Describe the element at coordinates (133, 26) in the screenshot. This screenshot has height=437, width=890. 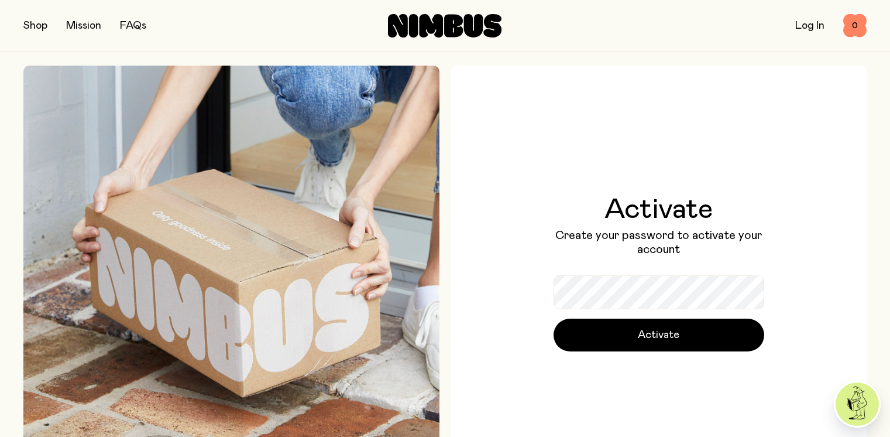
I see `a: FAQs` at that location.